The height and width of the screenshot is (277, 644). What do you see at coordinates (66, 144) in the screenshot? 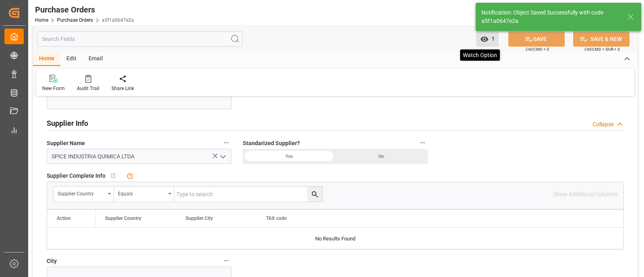
I see `span: Supplier Name` at bounding box center [66, 144].